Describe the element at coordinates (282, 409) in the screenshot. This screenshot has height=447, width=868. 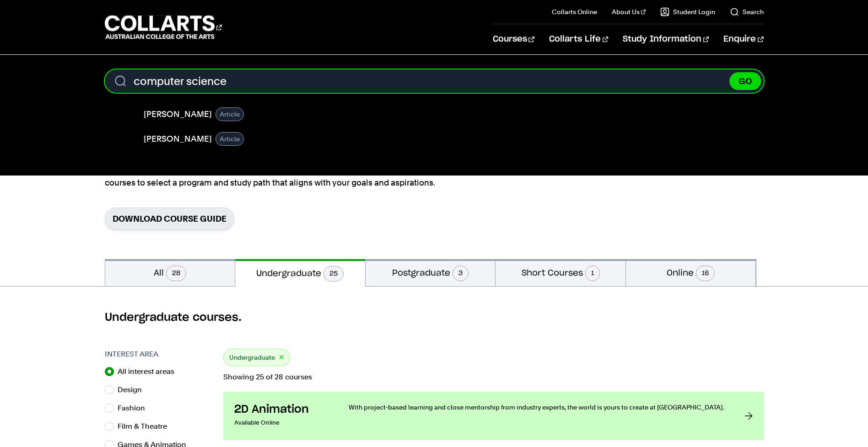
I see `h3: 2D Animation` at that location.